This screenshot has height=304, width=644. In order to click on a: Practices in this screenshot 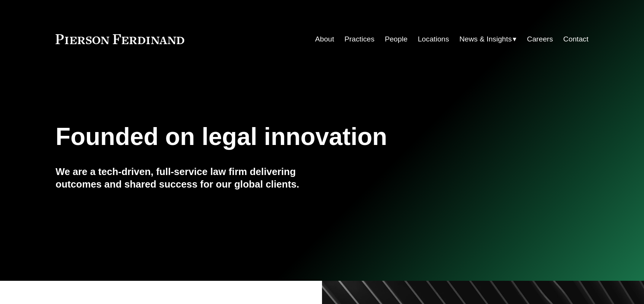, I will do `click(360, 40)`.